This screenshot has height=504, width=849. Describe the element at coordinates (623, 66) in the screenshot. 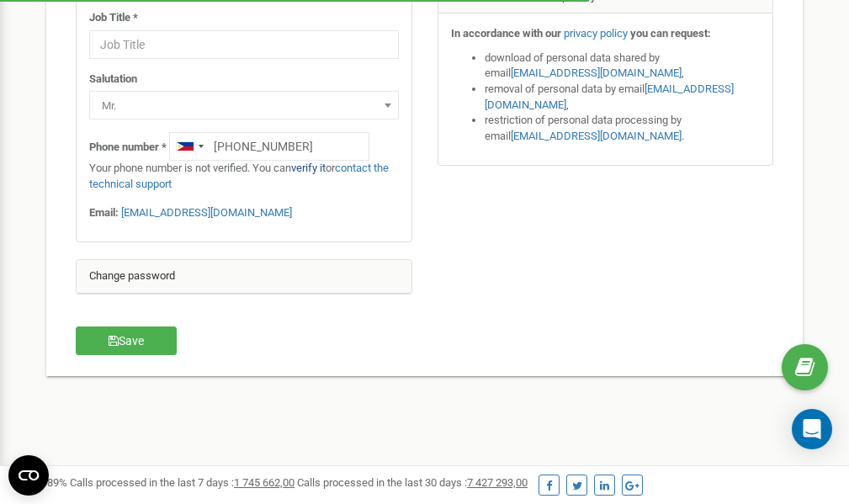

I see `li: download of personal data shared by email ,` at that location.